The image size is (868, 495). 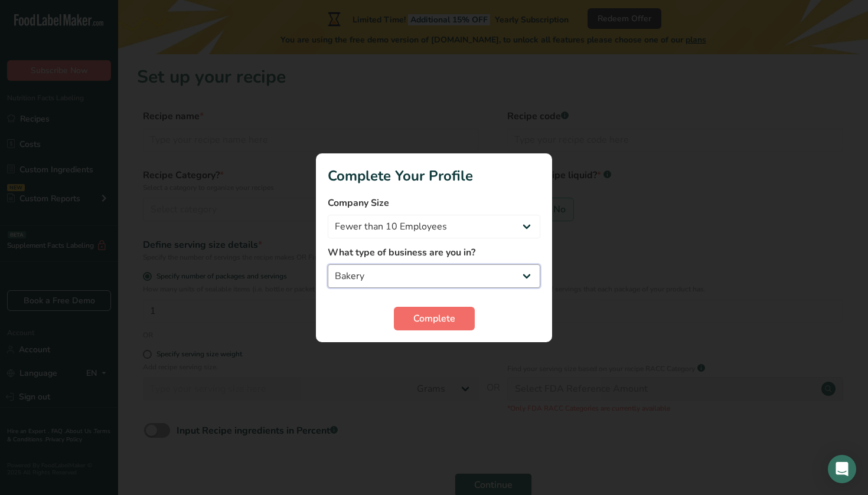 What do you see at coordinates (434, 319) in the screenshot?
I see `span: Complete` at bounding box center [434, 319].